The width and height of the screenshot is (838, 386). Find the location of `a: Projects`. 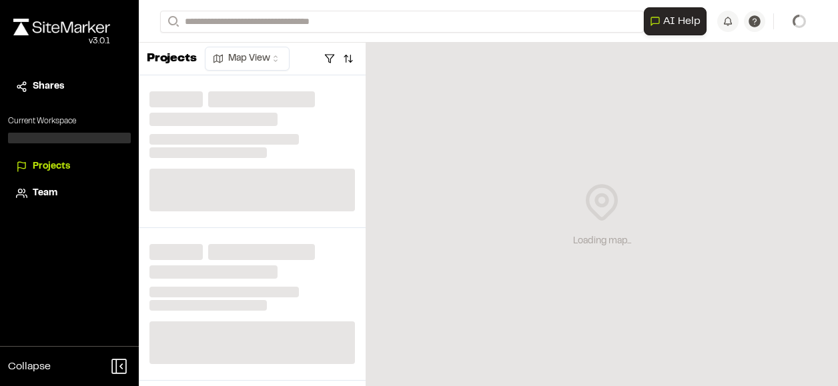

a: Projects is located at coordinates (69, 167).